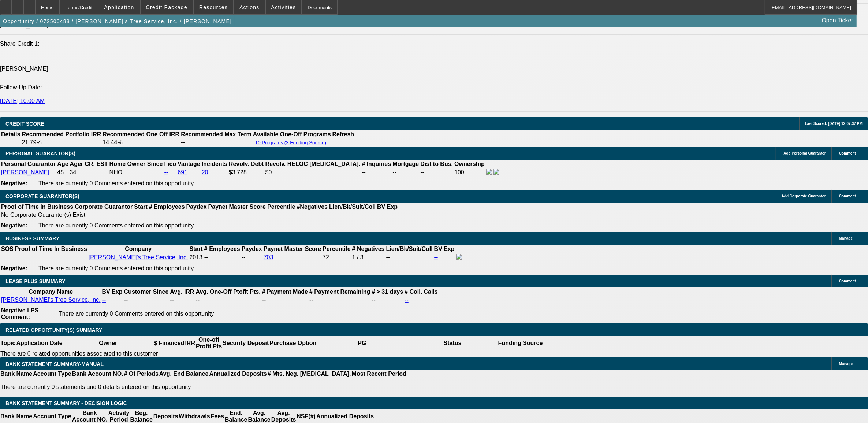  I want to click on span: Credit Package, so click(167, 7).